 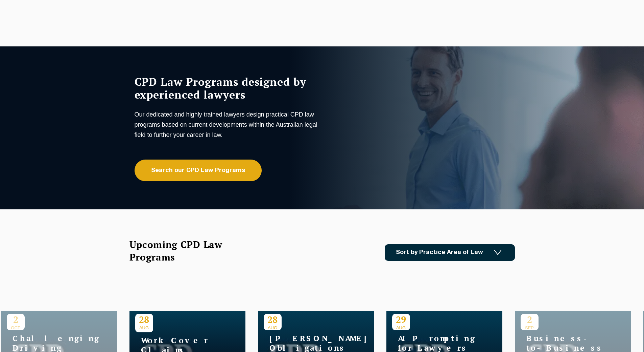 I want to click on a: Search our CPD Law Programs, so click(x=198, y=170).